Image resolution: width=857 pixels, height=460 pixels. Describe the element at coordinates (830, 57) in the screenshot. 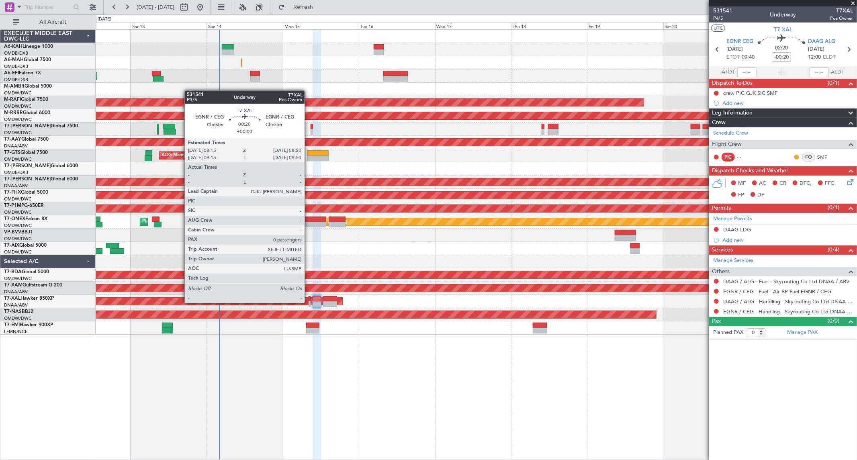

I see `span: ELDT` at that location.